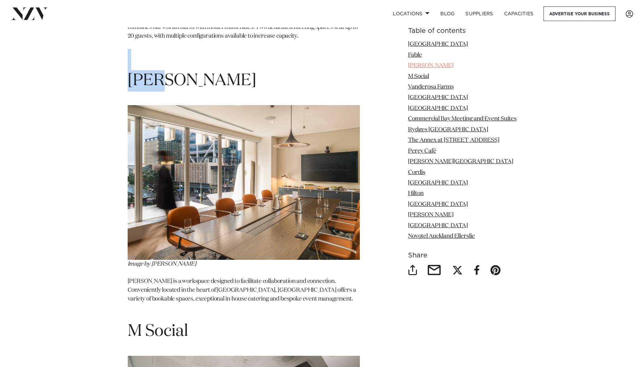 The width and height of the screenshot is (644, 367). What do you see at coordinates (462, 31) in the screenshot?
I see `h6: Table of contents` at bounding box center [462, 31].